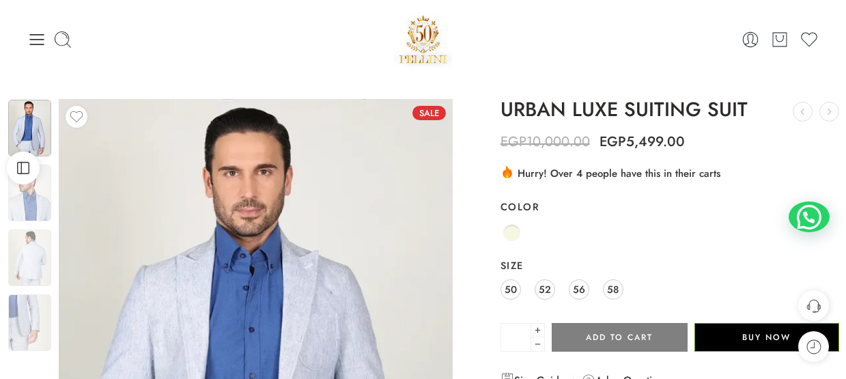 The image size is (846, 379). I want to click on label: Color, so click(670, 207).